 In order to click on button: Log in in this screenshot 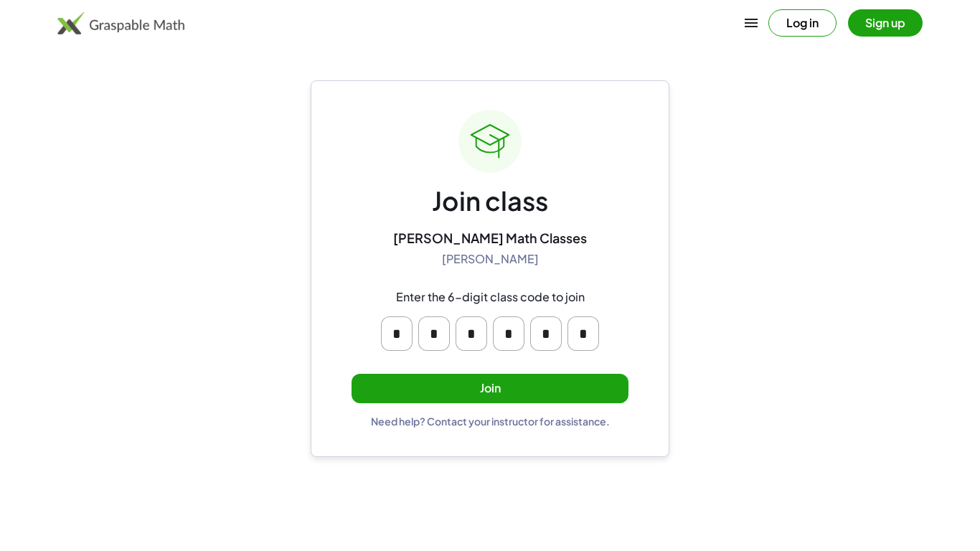, I will do `click(802, 23)`.